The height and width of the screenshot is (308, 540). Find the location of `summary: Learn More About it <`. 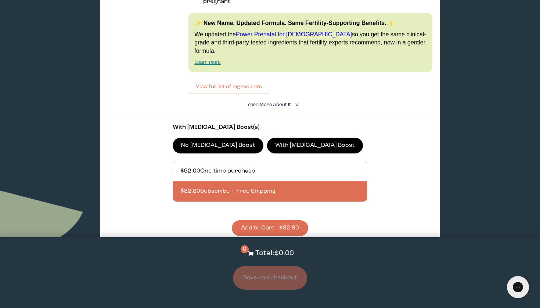

summary: Learn More About it < is located at coordinates (270, 105).